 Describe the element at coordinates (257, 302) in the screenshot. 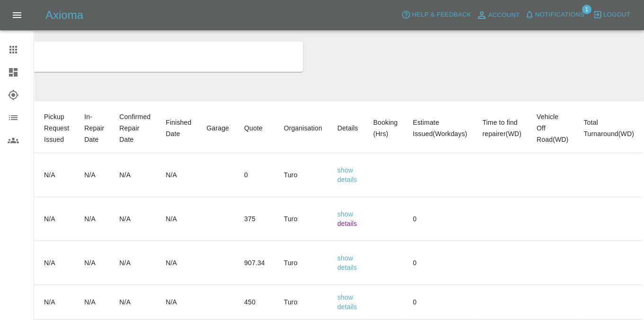

I see `td: 450` at that location.